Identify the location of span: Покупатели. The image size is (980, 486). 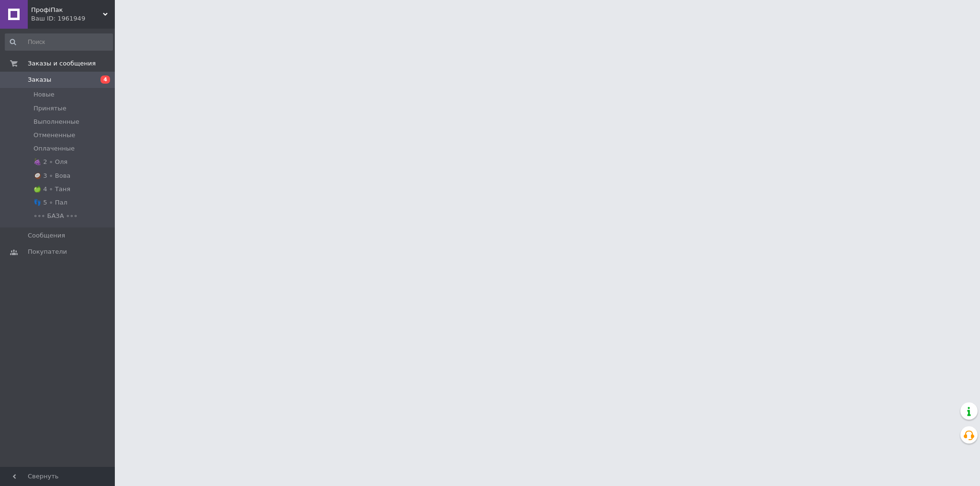
(47, 252).